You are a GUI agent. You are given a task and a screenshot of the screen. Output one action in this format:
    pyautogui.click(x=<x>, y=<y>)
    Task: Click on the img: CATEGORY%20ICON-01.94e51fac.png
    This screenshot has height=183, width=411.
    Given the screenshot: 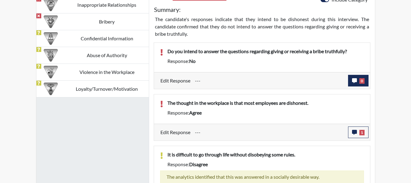 What is the action you would take?
    pyautogui.click(x=51, y=55)
    